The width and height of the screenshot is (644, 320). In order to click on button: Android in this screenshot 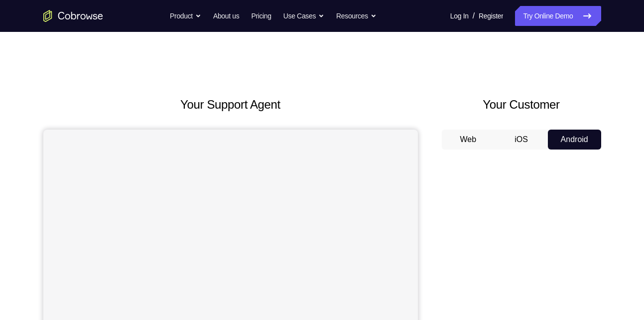, I will do `click(574, 140)`.